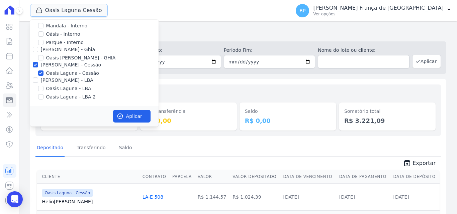 The width and height of the screenshot is (457, 214). What do you see at coordinates (269, 50) in the screenshot?
I see `label: Período Fim:` at bounding box center [269, 50].